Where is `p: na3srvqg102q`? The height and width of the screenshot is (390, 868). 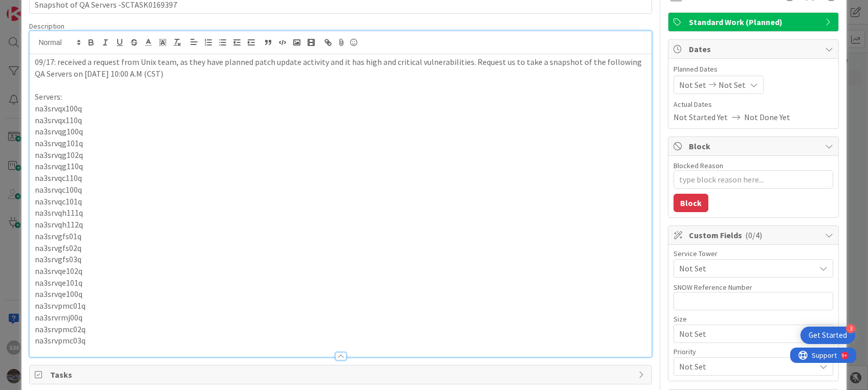
p: na3srvqg102q is located at coordinates (341, 155).